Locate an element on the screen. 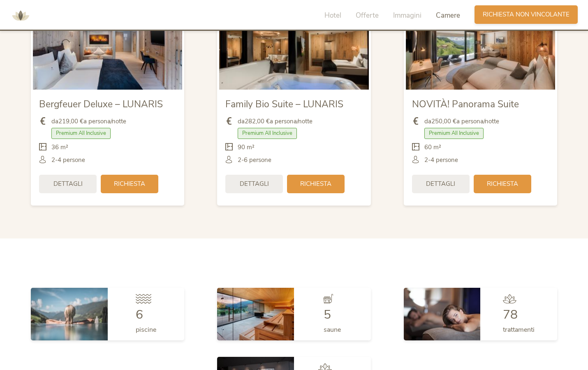  span: Camere is located at coordinates (448, 15).